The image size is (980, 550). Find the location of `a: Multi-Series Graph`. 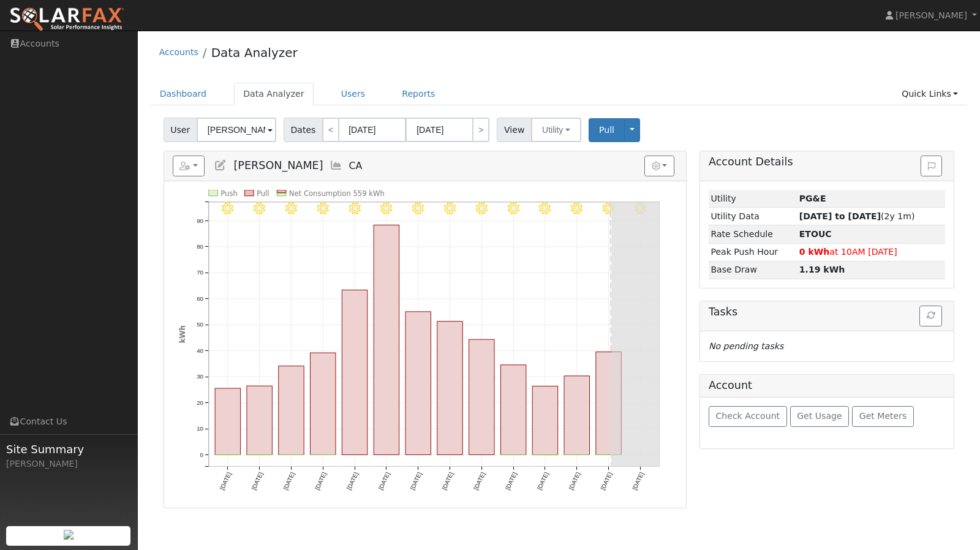

a: Multi-Series Graph is located at coordinates (336, 165).